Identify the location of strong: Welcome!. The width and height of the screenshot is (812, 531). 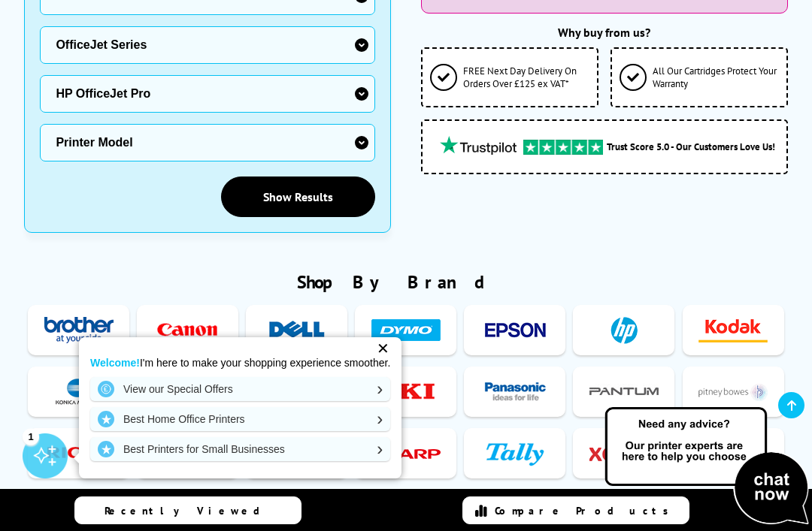
(115, 363).